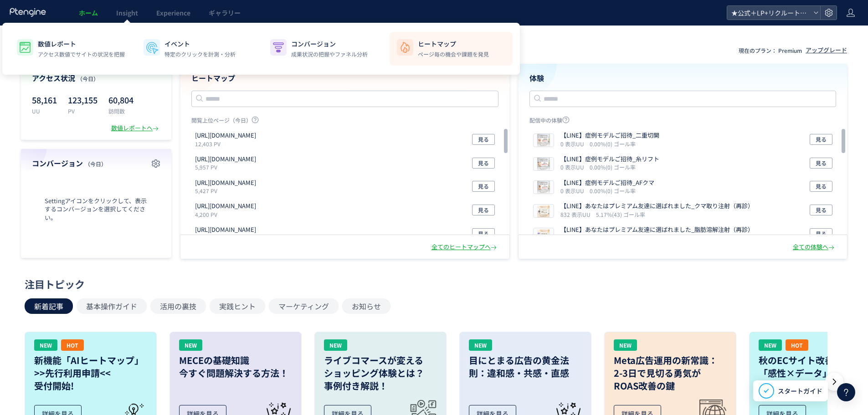 This screenshot has width=868, height=415. Describe the element at coordinates (580, 238) in the screenshot. I see `i: 1,041 表示UU` at that location.